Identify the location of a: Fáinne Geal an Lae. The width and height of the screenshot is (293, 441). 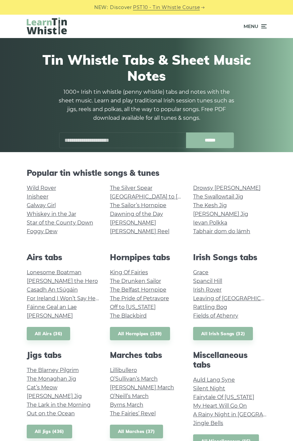
(52, 307).